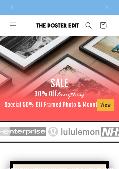 The width and height of the screenshot is (119, 169). Describe the element at coordinates (89, 25) in the screenshot. I see `summary: Search` at that location.